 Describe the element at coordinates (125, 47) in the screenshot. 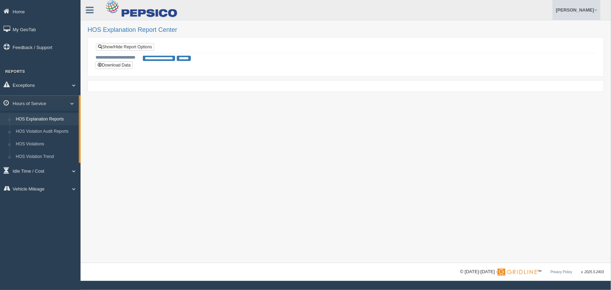

I see `a: Show/Hide Report Options` at that location.